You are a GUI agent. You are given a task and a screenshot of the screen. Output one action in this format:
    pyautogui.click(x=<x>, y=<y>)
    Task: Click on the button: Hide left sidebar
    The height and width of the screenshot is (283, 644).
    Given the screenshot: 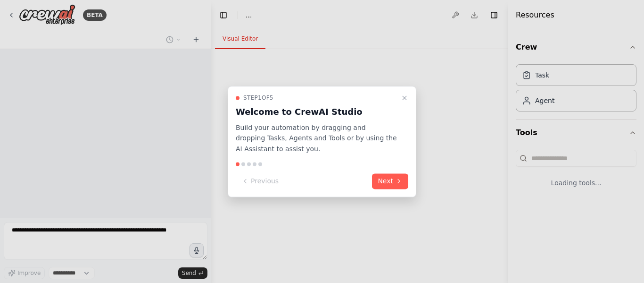 What is the action you would take?
    pyautogui.click(x=223, y=15)
    